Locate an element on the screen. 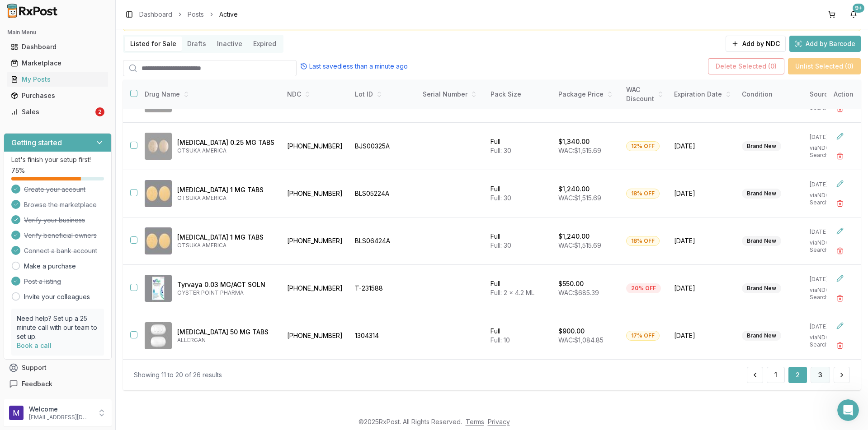 The height and width of the screenshot is (430, 868). textarea: Message… is located at coordinates (91, 284).